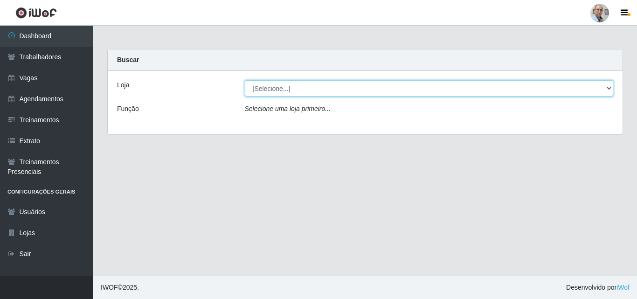 The image size is (637, 299). Describe the element at coordinates (120, 287) in the screenshot. I see `span: © 2025 .` at that location.